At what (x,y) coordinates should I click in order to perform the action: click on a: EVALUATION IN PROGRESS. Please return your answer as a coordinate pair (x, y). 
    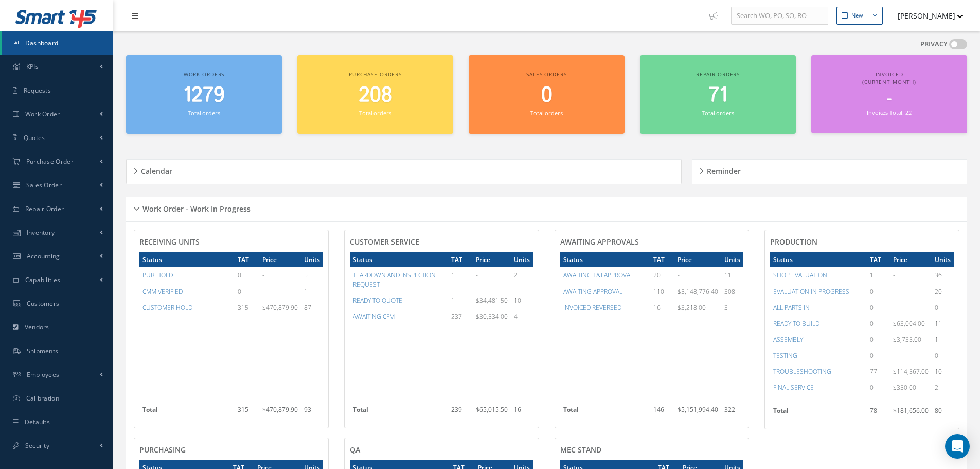
    Looking at the image, I should click on (811, 292).